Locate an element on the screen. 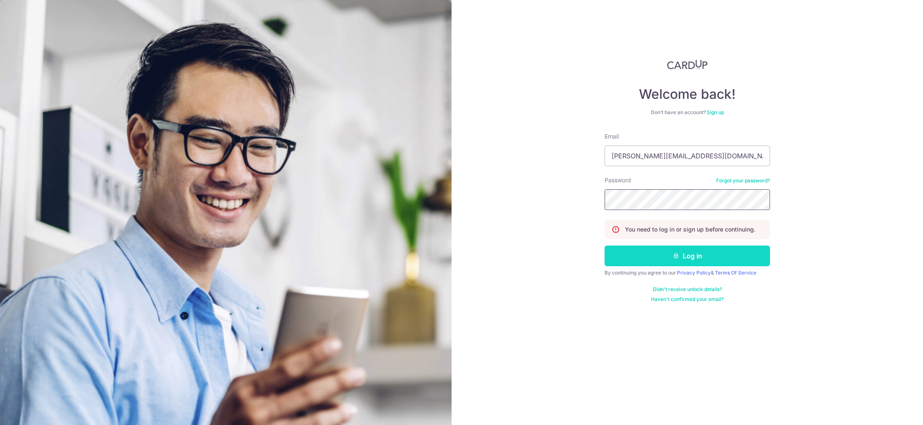  input: Enter your Email is located at coordinates (688, 156).